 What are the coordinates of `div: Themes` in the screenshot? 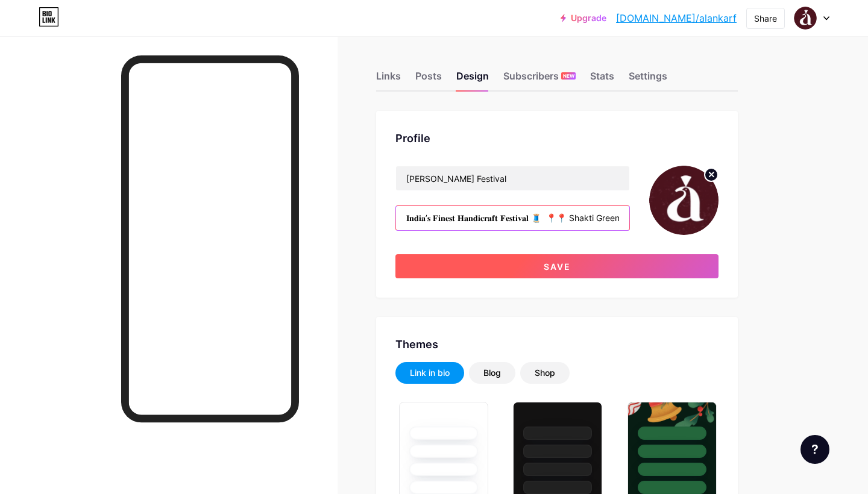 It's located at (557, 344).